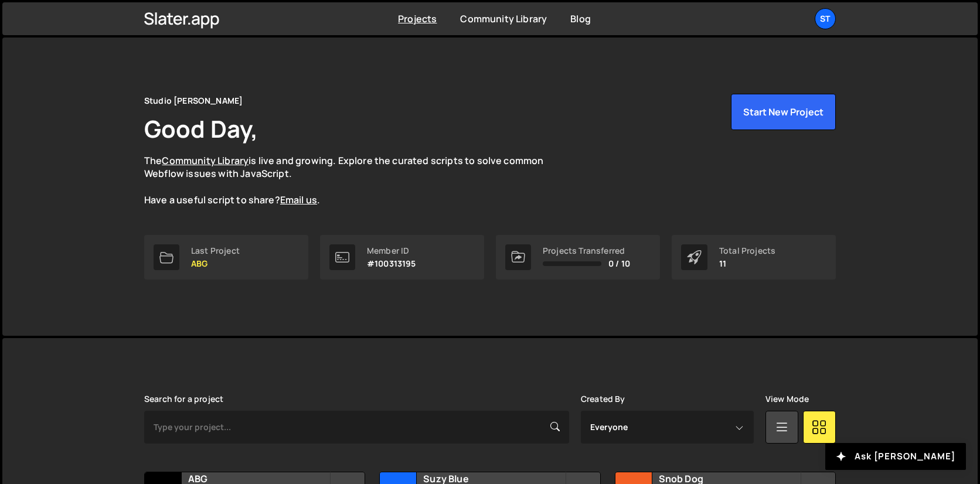 Image resolution: width=980 pixels, height=484 pixels. I want to click on div: Member ID, so click(392, 251).